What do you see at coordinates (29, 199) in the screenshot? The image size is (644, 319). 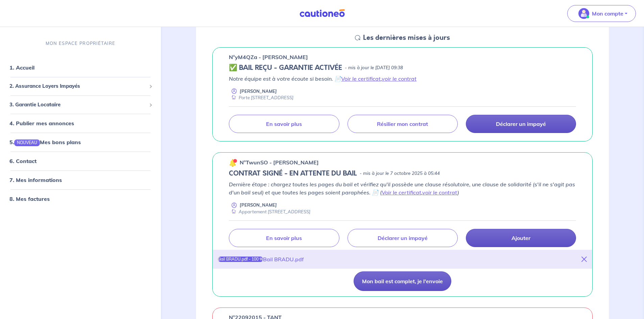 I see `a: 8. Mes factures` at bounding box center [29, 199].